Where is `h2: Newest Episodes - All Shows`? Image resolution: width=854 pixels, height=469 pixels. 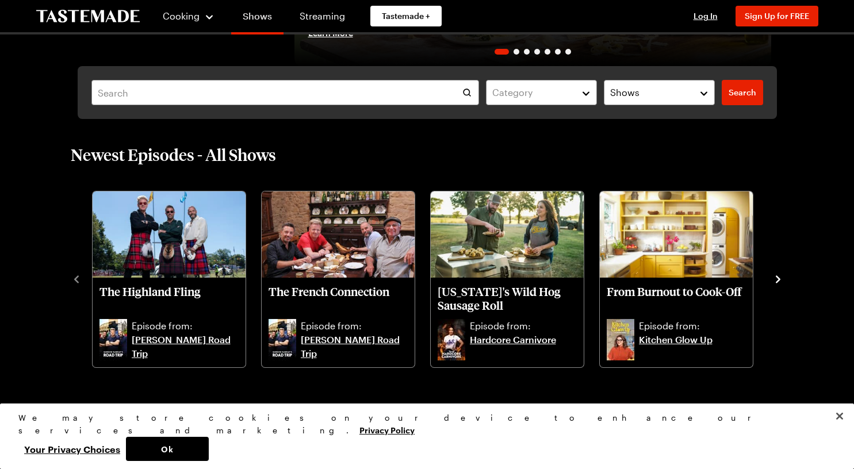
h2: Newest Episodes - All Shows is located at coordinates (173, 155).